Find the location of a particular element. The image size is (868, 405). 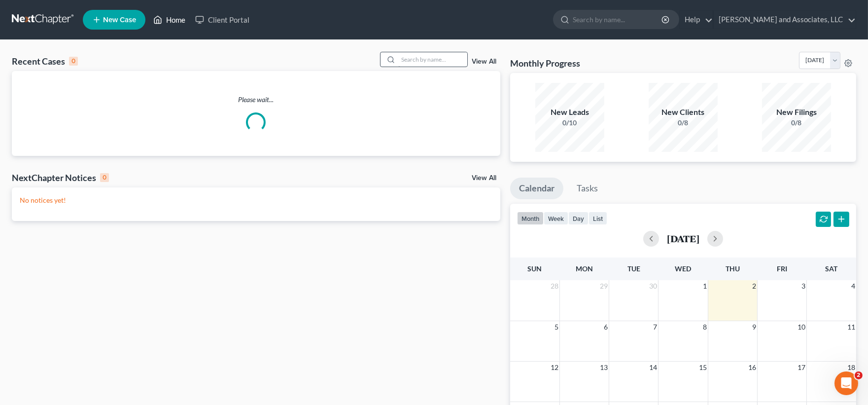

div: NextChapter Notices is located at coordinates (60, 177).